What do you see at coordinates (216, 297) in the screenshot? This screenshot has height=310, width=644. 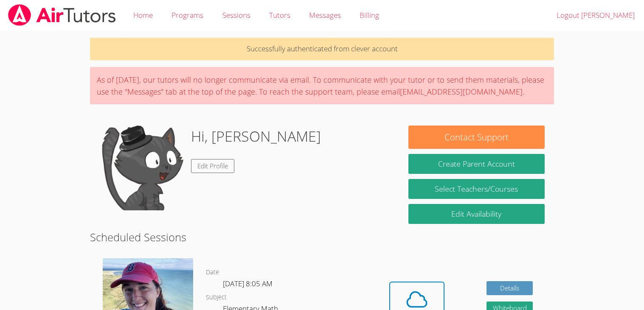 I see `dt: Subject` at bounding box center [216, 297].